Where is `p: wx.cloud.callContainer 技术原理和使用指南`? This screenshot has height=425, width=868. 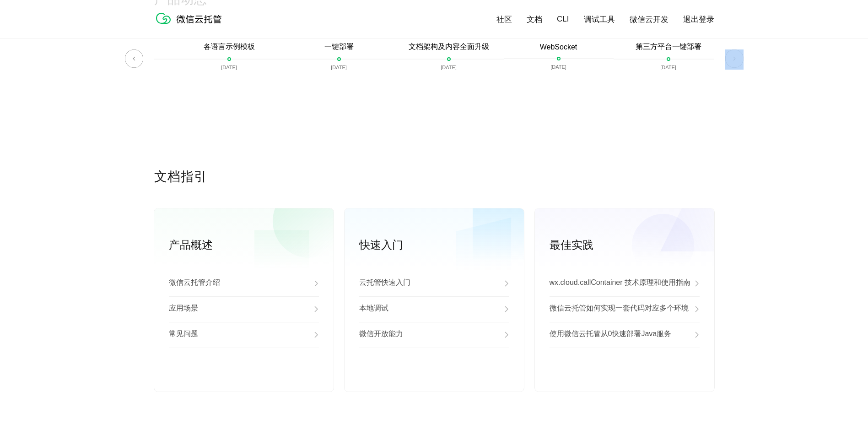 p: wx.cloud.callContainer 技术原理和使用指南 is located at coordinates (620, 283).